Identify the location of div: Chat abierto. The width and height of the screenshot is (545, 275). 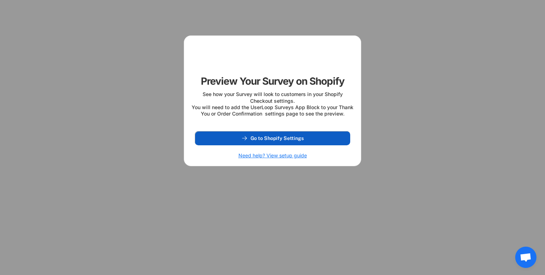
(526, 257).